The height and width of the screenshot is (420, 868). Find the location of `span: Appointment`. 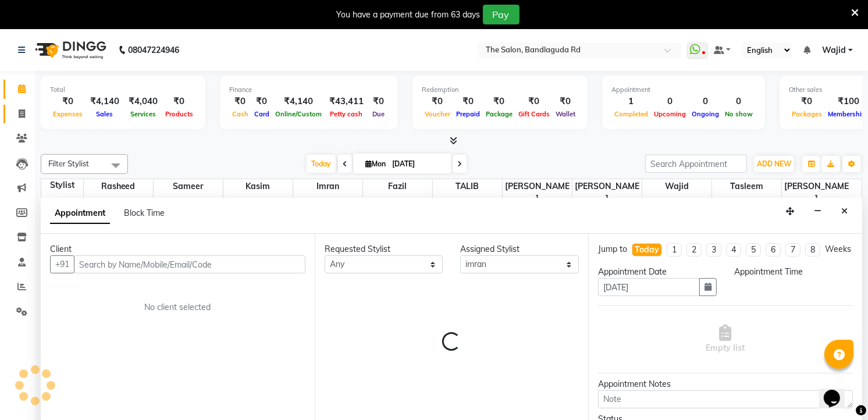

span: Appointment is located at coordinates (80, 213).